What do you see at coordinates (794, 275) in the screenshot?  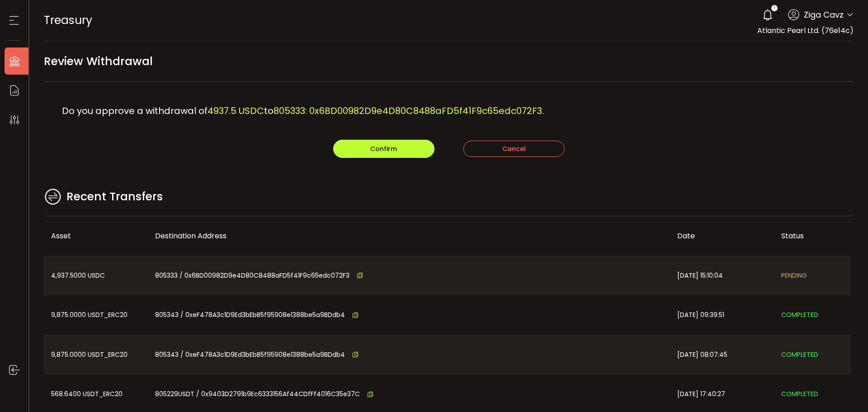 I see `span: PENDING` at bounding box center [794, 275].